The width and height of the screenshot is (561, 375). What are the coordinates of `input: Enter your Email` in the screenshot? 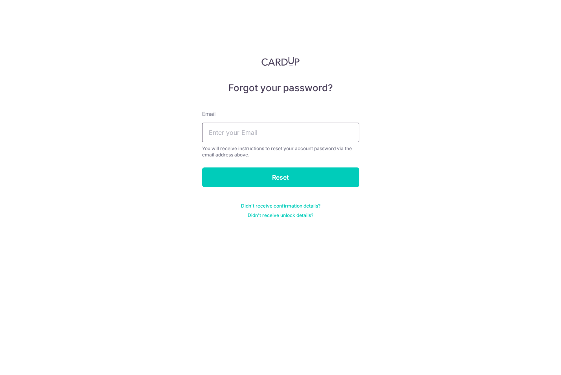 It's located at (281, 132).